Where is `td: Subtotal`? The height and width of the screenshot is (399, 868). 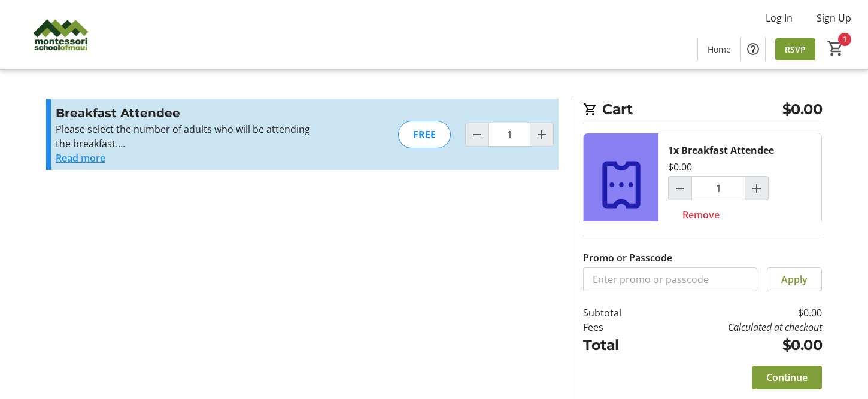 td: Subtotal is located at coordinates (618, 313).